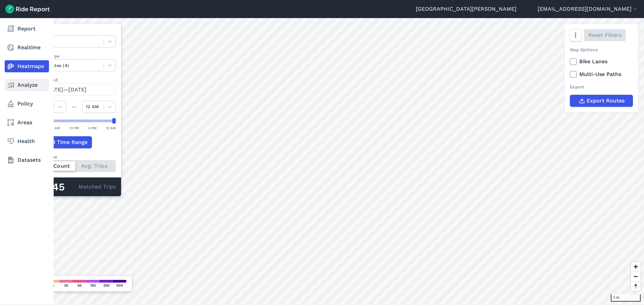 This screenshot has height=305, width=644. What do you see at coordinates (56, 128) in the screenshot?
I see `div: 6 AM` at bounding box center [56, 128].